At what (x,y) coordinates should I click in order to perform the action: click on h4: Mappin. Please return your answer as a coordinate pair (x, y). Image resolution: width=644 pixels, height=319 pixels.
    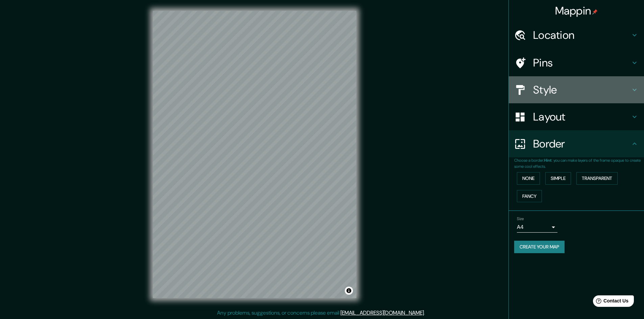
    Looking at the image, I should click on (576, 11).